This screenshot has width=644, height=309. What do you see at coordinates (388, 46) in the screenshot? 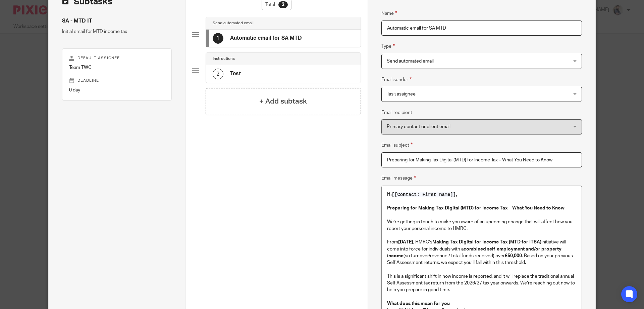
I see `label: Type` at bounding box center [388, 46].